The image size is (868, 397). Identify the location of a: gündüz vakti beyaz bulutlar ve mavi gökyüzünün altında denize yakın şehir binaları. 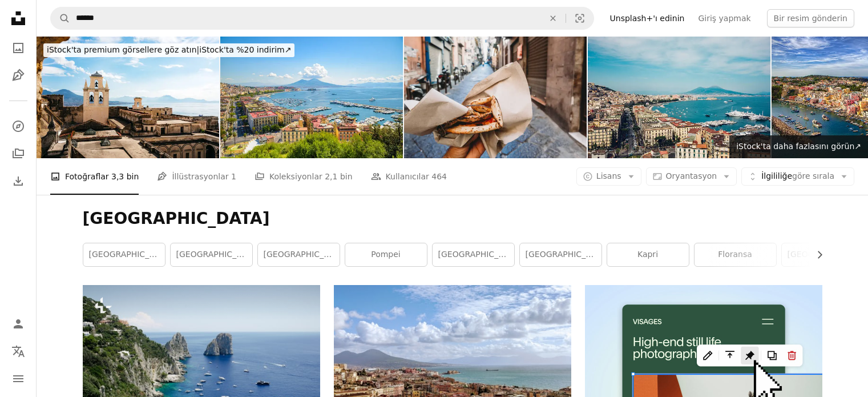
(452, 351).